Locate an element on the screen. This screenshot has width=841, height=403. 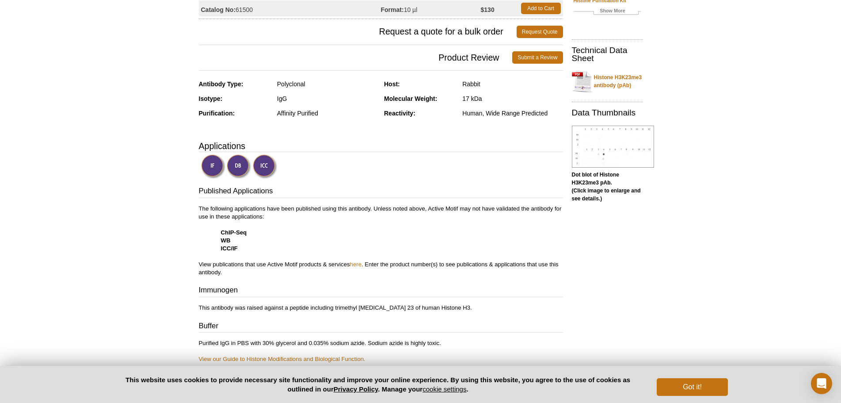
p: Purified IgG in PBS with 30% glycerol and 0.035% sodium azide. Sodium azide is highly toxic. is located at coordinates (381, 351).